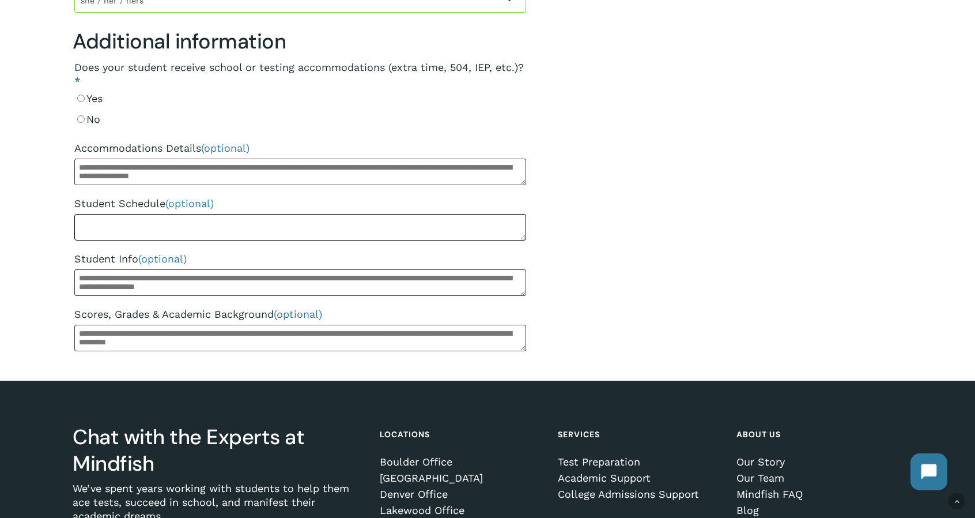 The width and height of the screenshot is (975, 518). Describe the element at coordinates (461, 494) in the screenshot. I see `a: Denver Office` at that location.